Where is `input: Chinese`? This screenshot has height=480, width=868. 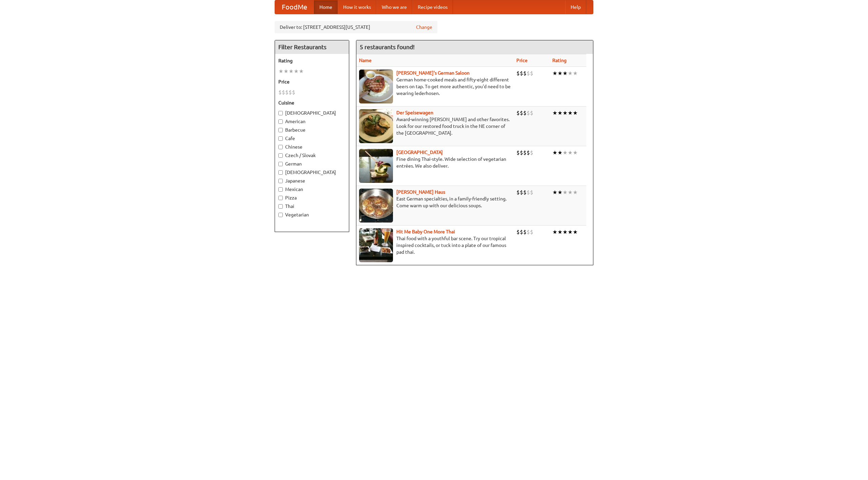 input: Chinese is located at coordinates (281, 147).